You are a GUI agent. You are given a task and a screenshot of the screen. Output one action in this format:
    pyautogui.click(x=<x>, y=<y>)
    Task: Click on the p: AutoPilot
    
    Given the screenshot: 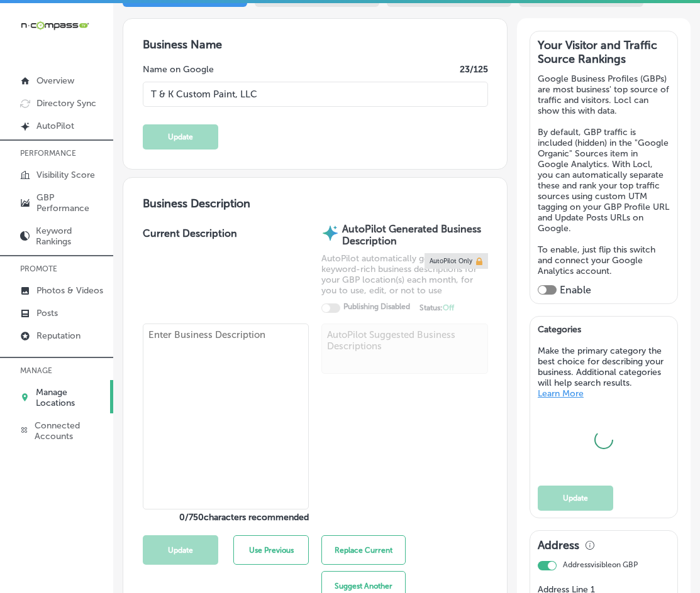 What is the action you would take?
    pyautogui.click(x=55, y=126)
    